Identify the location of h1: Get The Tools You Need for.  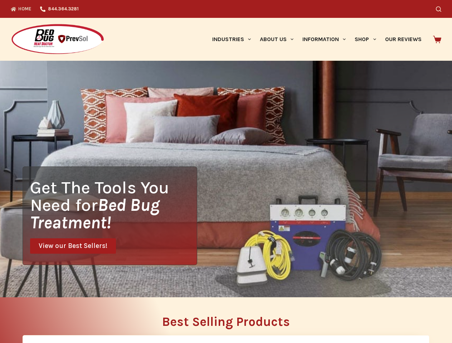
(113, 205).